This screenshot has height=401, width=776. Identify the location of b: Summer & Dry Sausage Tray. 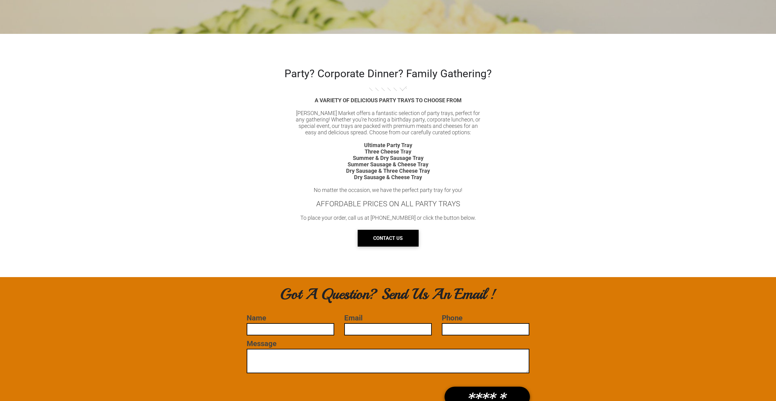
(388, 158).